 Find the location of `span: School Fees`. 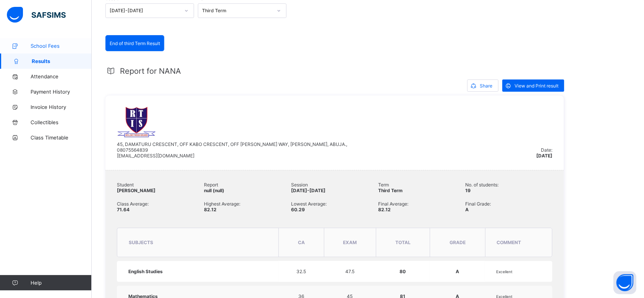

span: School Fees is located at coordinates (61, 46).